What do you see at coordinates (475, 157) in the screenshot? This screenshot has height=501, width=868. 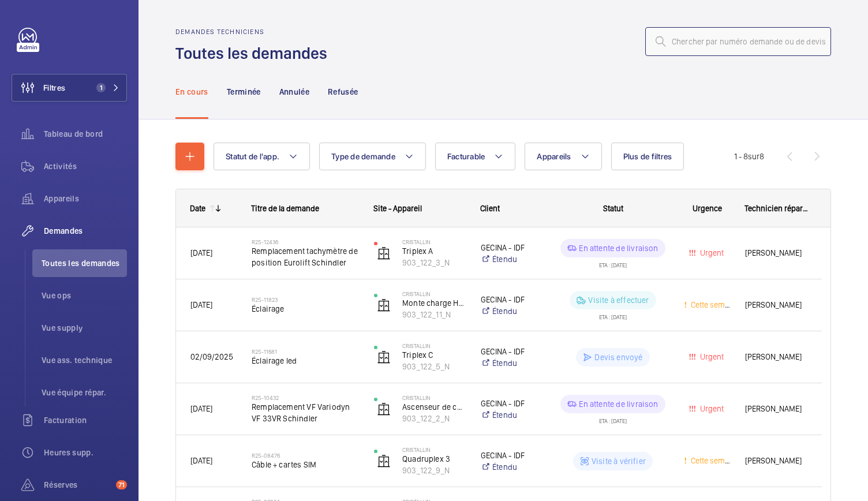 I see `button: Facturable` at bounding box center [475, 157].